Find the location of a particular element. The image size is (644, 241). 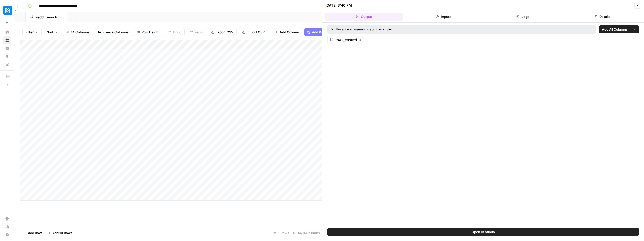

button: Inputs is located at coordinates (443, 17).